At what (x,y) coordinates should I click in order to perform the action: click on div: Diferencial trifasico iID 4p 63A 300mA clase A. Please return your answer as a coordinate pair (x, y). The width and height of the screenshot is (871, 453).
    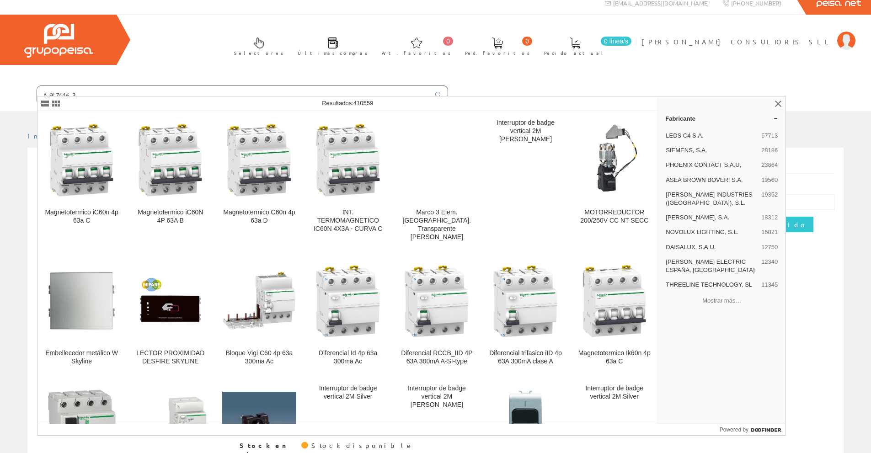
    Looking at the image, I should click on (525, 358).